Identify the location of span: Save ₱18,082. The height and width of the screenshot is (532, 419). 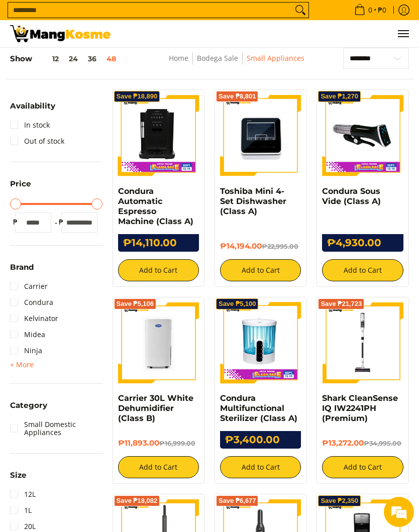
(137, 501).